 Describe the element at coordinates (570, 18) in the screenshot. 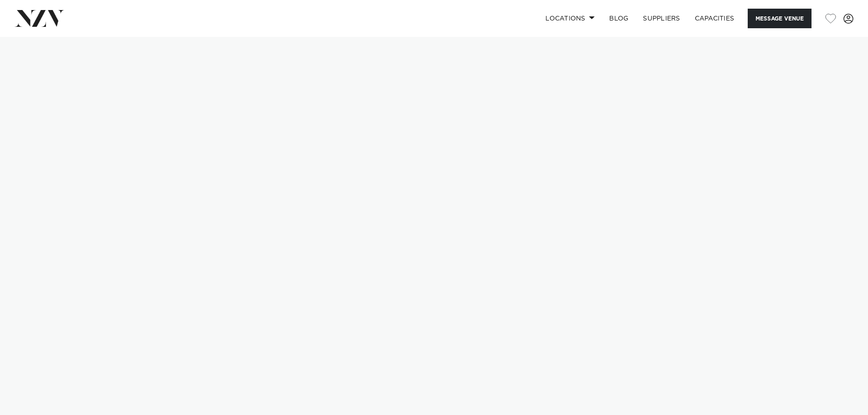

I see `a: Locations` at that location.